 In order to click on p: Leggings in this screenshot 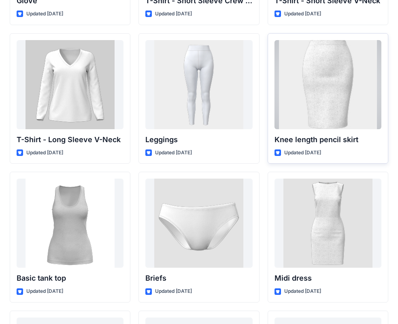, I will do `click(199, 140)`.